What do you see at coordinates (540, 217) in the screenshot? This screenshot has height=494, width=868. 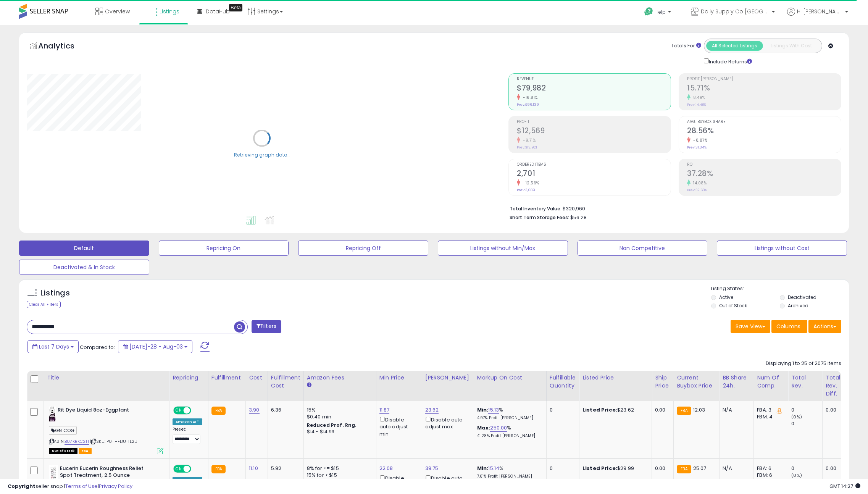 I see `b: Short Term Storage Fees:` at bounding box center [540, 217].